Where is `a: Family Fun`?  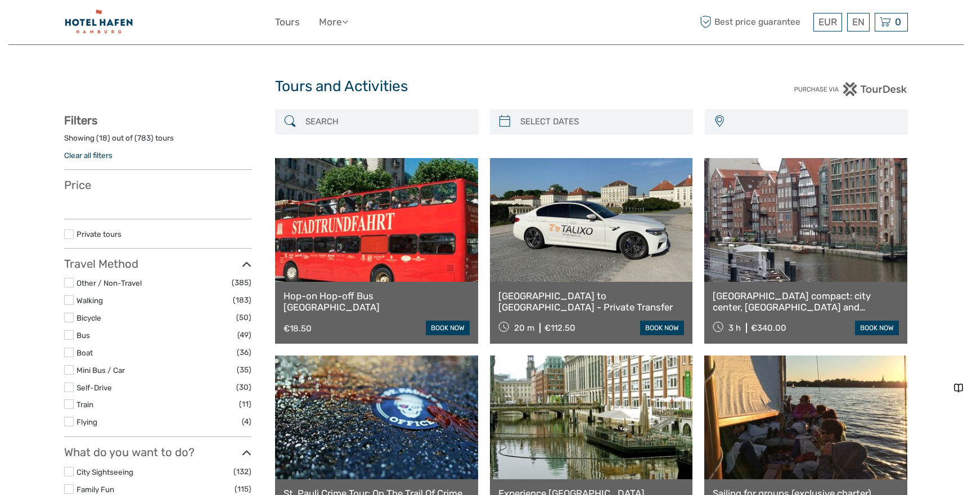
a: Family Fun is located at coordinates (95, 489).